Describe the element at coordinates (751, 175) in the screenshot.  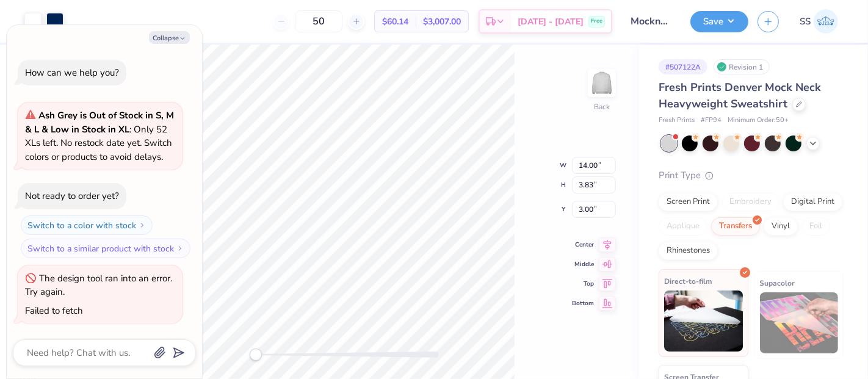
I see `div: Print Type` at that location.